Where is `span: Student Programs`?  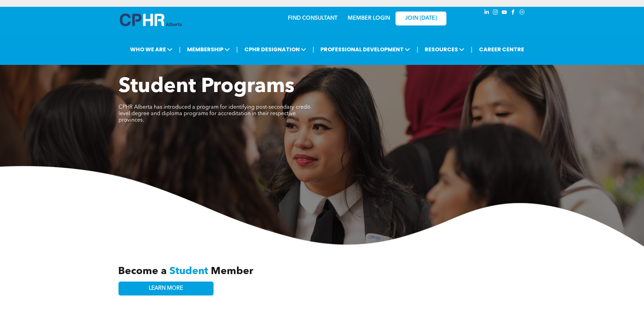 span: Student Programs is located at coordinates (207, 87).